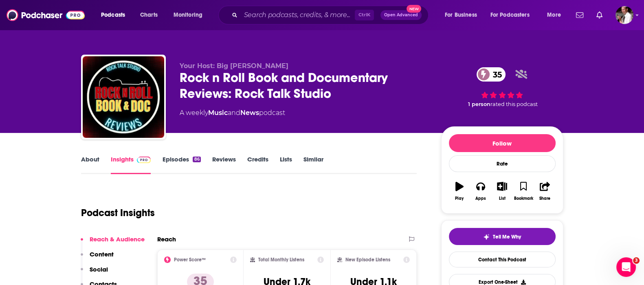 This screenshot has width=644, height=285. Describe the element at coordinates (486, 237) in the screenshot. I see `img: tell me why sparkle` at that location.